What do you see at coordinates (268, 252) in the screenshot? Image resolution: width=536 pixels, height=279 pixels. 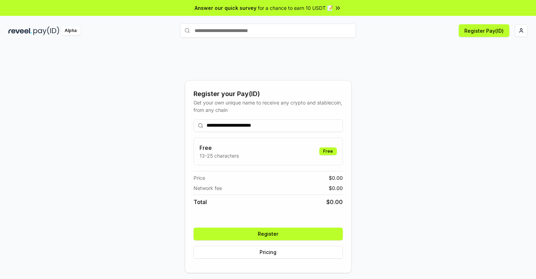 I see `button: Pricing` at bounding box center [268, 252].